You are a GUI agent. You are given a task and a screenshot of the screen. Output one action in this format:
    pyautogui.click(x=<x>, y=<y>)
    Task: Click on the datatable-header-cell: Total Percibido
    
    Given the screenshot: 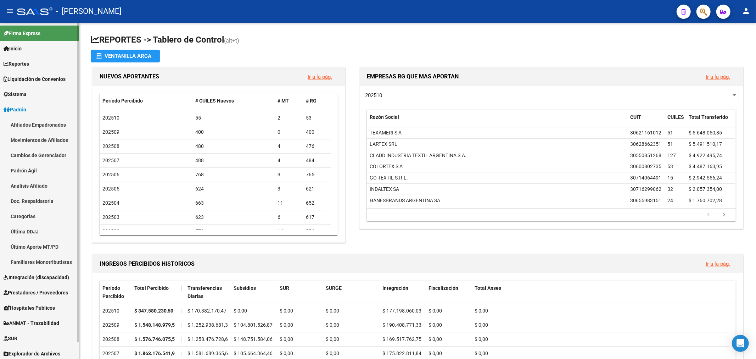 What is the action you would take?
    pyautogui.click(x=155, y=292)
    